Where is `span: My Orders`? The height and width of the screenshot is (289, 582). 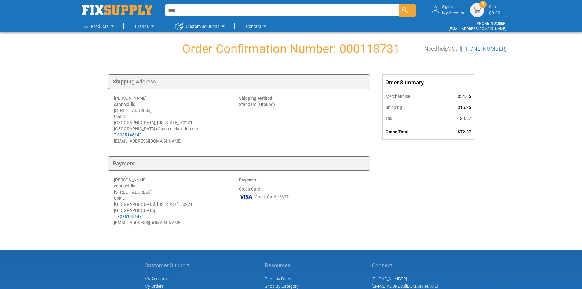
span: My Orders is located at coordinates (154, 286).